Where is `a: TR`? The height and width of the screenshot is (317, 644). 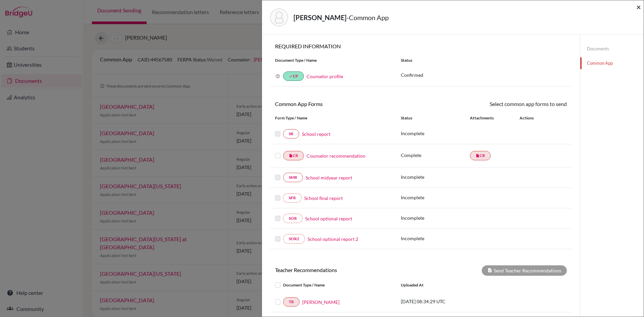 a: TR is located at coordinates (291, 302).